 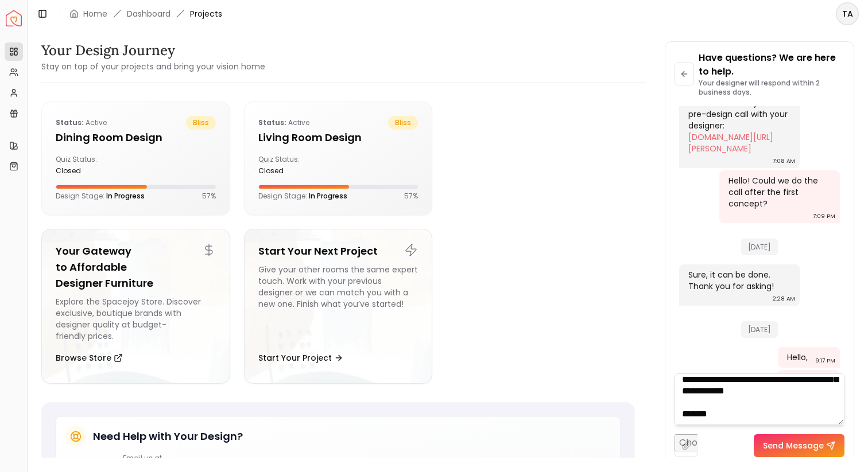 What do you see at coordinates (783, 299) in the screenshot?
I see `div: 2:28 AM` at bounding box center [783, 299].